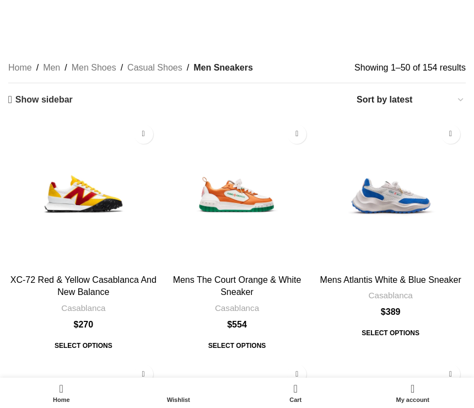 This screenshot has height=408, width=474. I want to click on h1: Men Sneakers, so click(237, 14).